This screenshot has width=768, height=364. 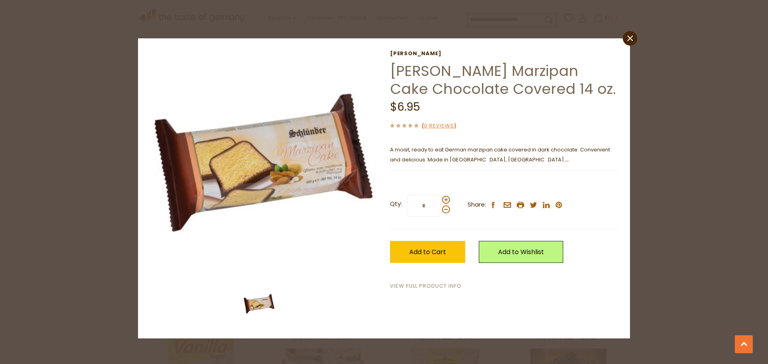 What do you see at coordinates (500, 155) in the screenshot?
I see `span: A moist, ready to eat German marzipan cake covered in dark chocolate. Convenient and delicious. M...` at bounding box center [500, 155].